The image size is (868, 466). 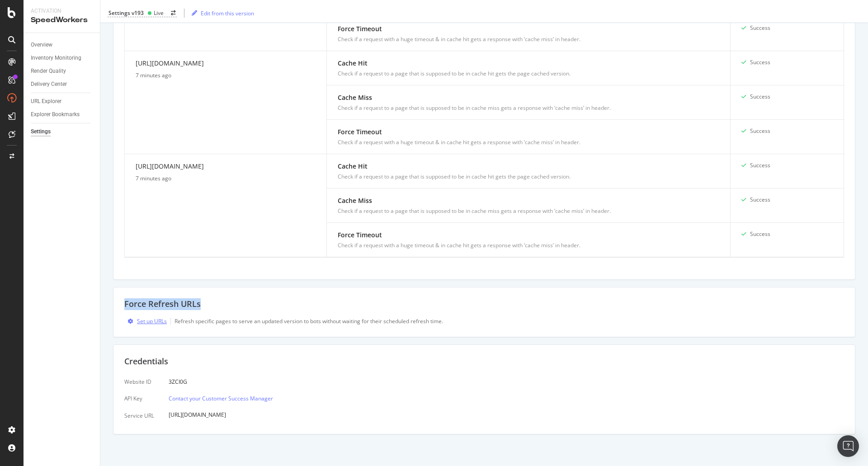 What do you see at coordinates (46, 101) in the screenshot?
I see `div: URL Explorer` at bounding box center [46, 101].